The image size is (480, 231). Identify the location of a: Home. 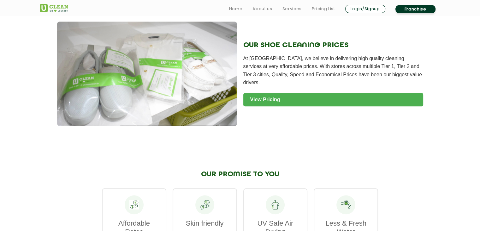
(236, 9).